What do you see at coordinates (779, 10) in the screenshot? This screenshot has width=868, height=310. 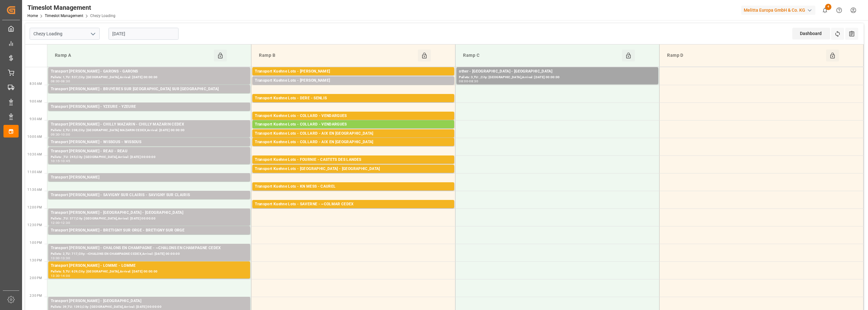 I see `button: Melitta Europa GmbH & Co. KG` at bounding box center [779, 10].